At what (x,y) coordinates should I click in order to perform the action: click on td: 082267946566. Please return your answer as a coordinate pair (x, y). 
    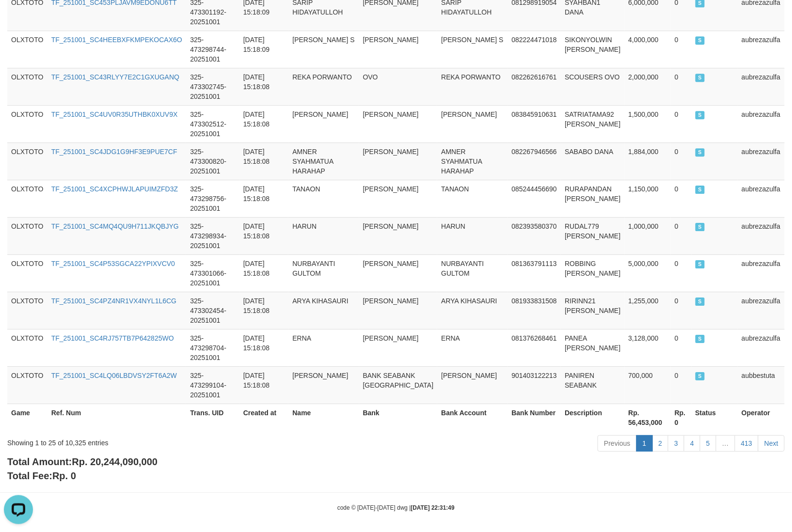
    Looking at the image, I should click on (535, 161).